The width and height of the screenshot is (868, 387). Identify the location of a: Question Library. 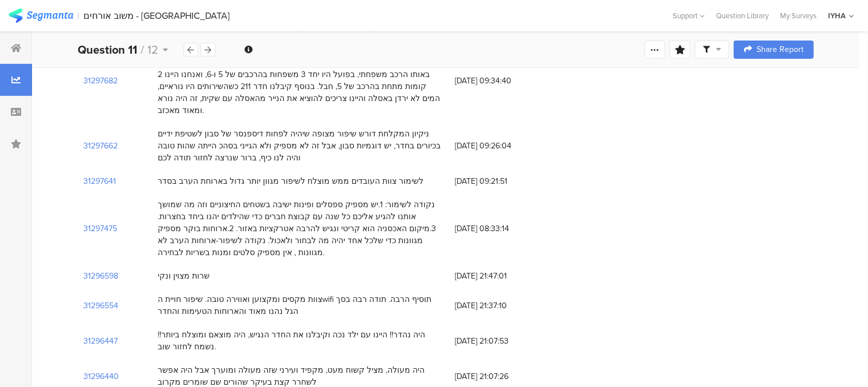
(742, 15).